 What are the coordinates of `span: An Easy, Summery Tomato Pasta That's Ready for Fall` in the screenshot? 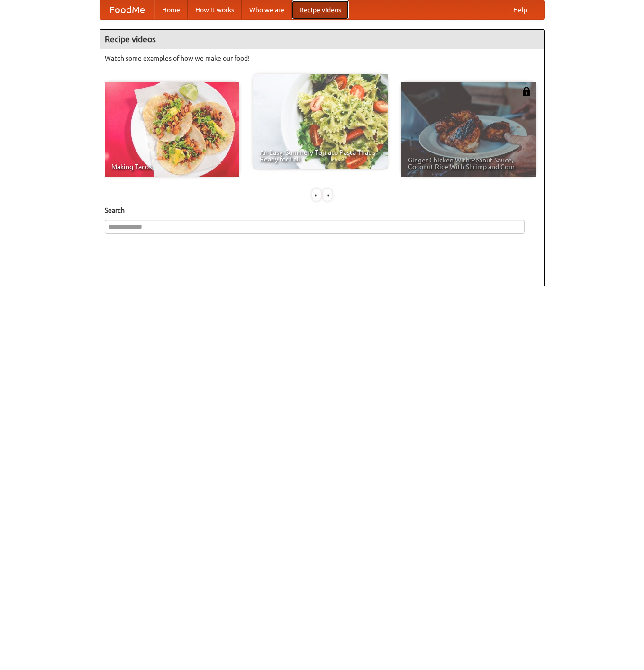 It's located at (321, 156).